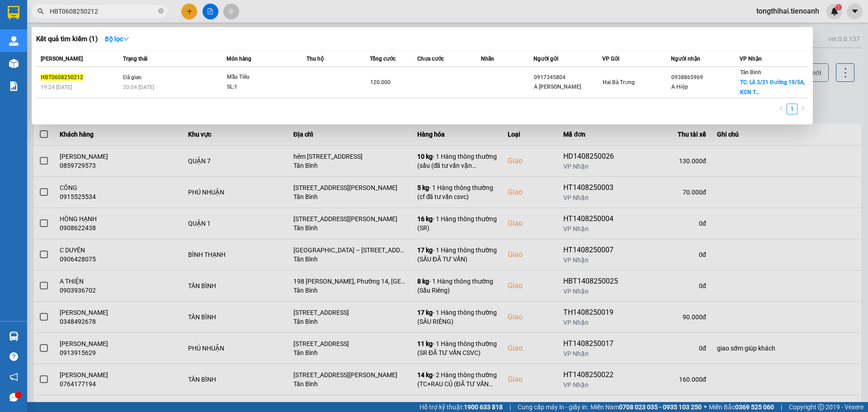 The width and height of the screenshot is (868, 412). What do you see at coordinates (750, 59) in the screenshot?
I see `span: VP Nhận` at bounding box center [750, 59].